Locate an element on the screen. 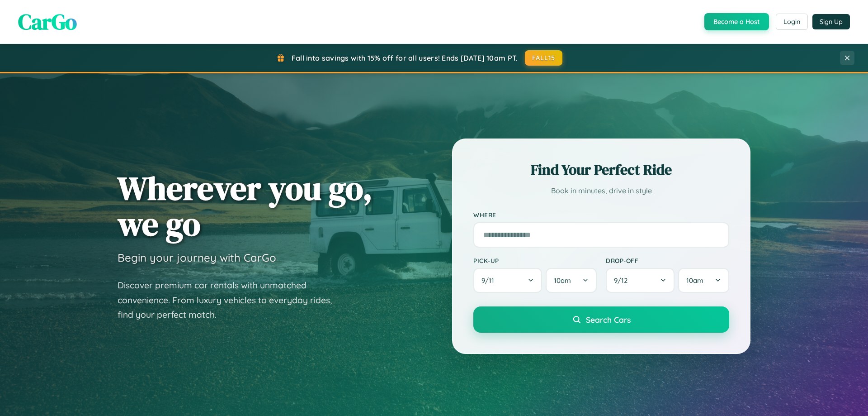  span: 9 / 11 is located at coordinates (490, 280).